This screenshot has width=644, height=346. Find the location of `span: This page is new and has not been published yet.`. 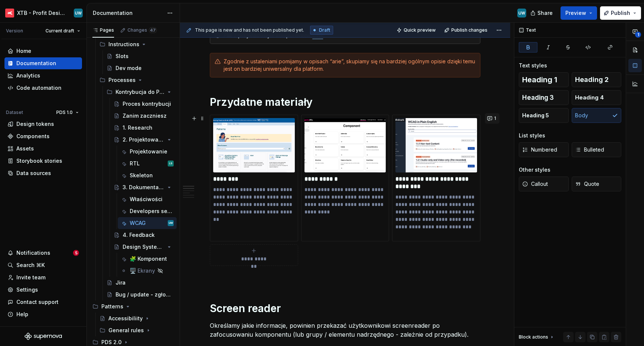

span: This page is new and has not been published yet. is located at coordinates (249, 30).